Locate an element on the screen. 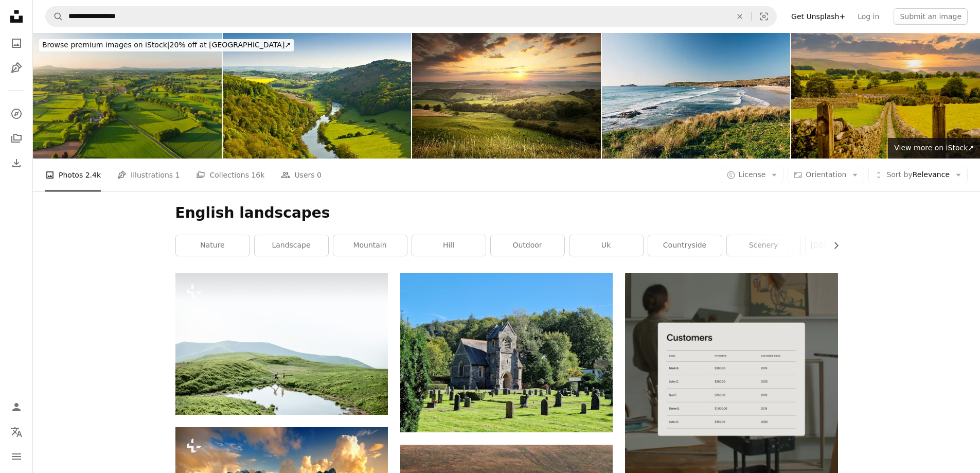 The width and height of the screenshot is (980, 473). img: Sunset over the green hills countryside in England, Dorset is located at coordinates (506, 96).